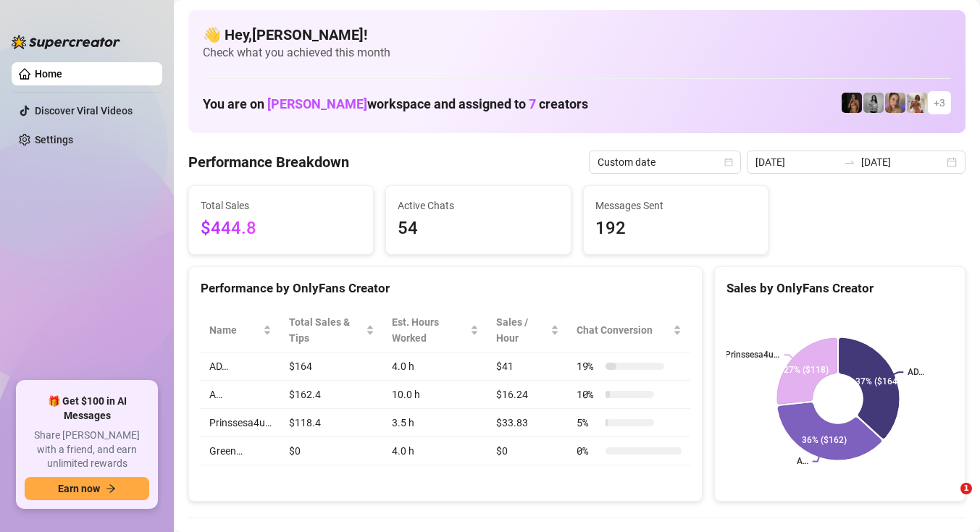 This screenshot has width=980, height=532. What do you see at coordinates (269, 163) in the screenshot?
I see `h4: Performance Breakdown` at bounding box center [269, 163].